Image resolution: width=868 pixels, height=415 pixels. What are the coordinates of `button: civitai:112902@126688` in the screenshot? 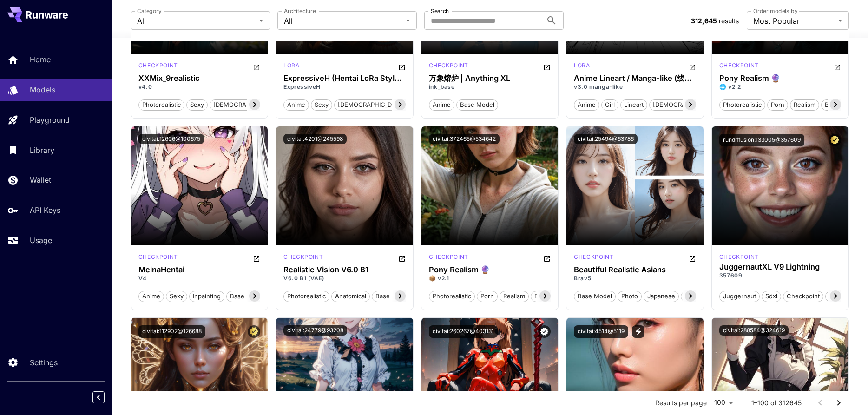 It's located at (172, 331).